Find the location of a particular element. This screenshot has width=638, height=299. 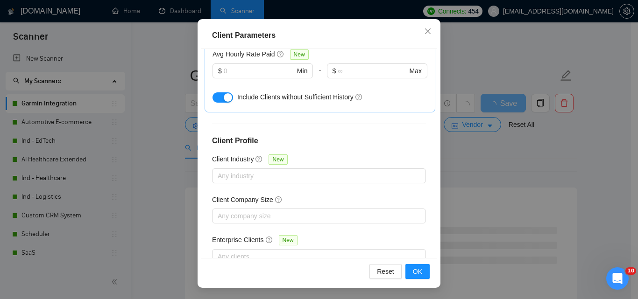

span: Max is located at coordinates (415, 71).